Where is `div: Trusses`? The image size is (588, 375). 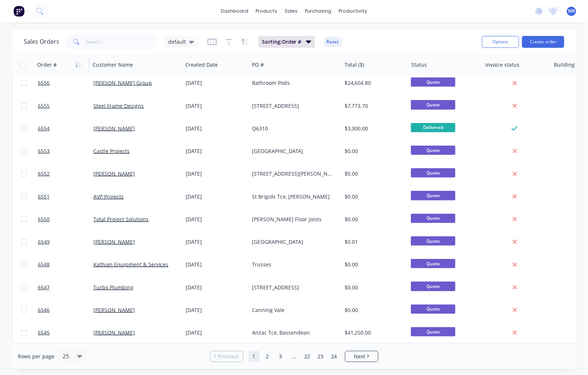
div: Trusses is located at coordinates (294, 265).